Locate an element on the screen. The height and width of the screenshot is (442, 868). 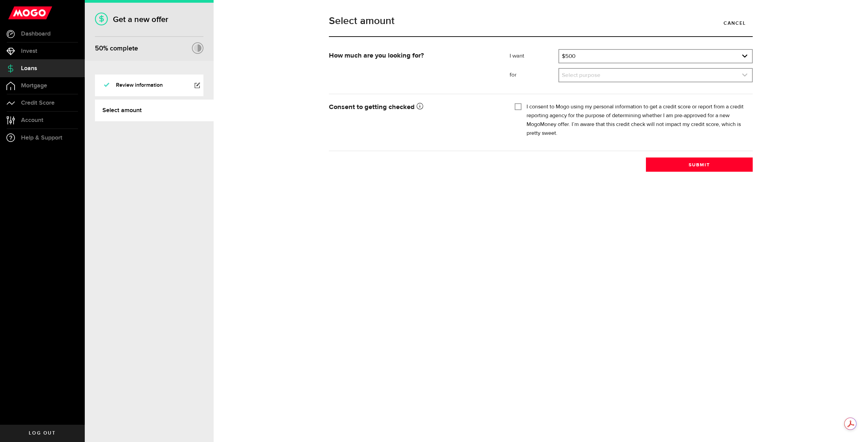
span: Help & Support is located at coordinates (42, 138).